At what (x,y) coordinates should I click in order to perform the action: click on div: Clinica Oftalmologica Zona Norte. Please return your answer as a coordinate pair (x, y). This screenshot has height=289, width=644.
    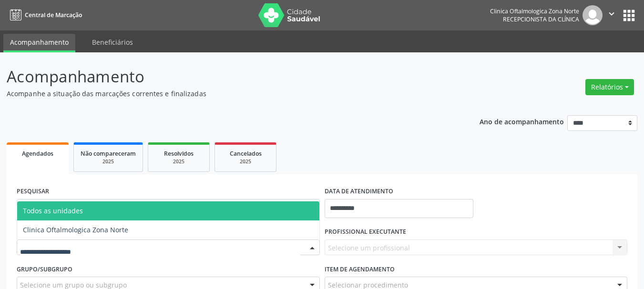
    Looking at the image, I should click on (535, 11).